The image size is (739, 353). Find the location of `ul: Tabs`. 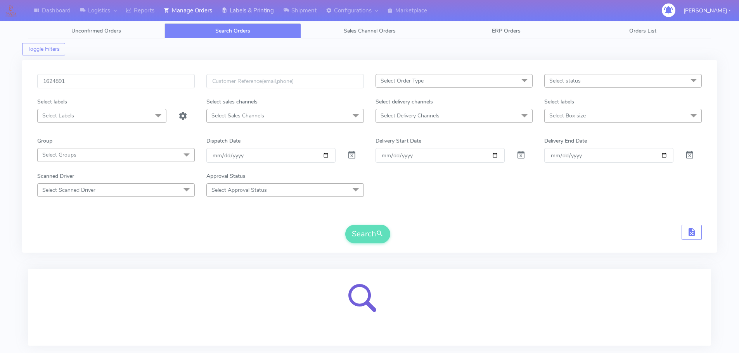

ul: Tabs is located at coordinates (369, 31).